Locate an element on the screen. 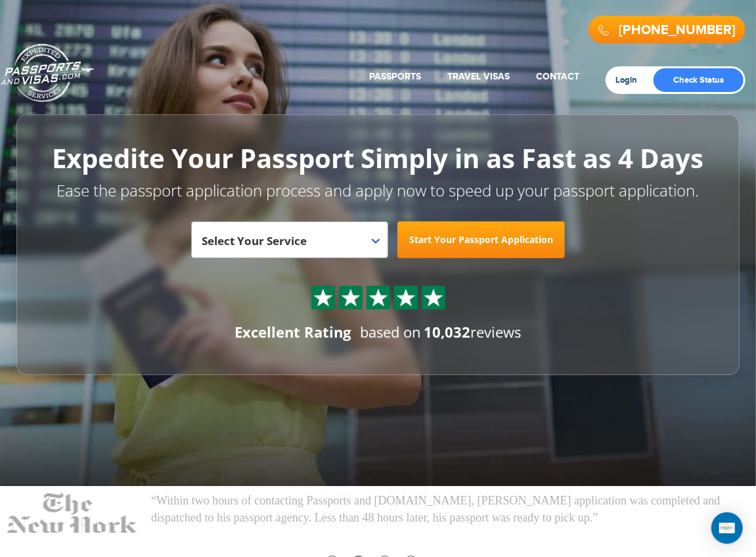 The width and height of the screenshot is (756, 557). p: Ease the passport application process and apply now to speed up your passport application. is located at coordinates (378, 190).